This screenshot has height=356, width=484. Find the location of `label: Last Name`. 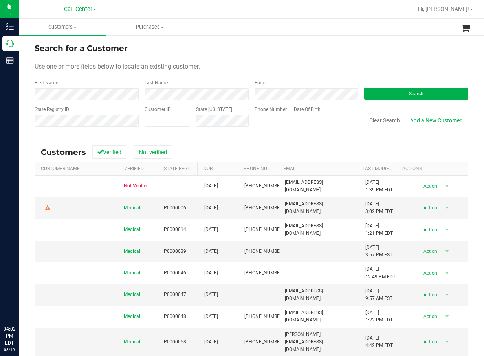

label: Last Name is located at coordinates (156, 83).